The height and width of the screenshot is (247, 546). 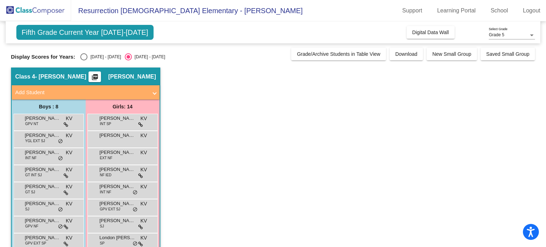 I want to click on span: GT INT SJ, so click(x=33, y=175).